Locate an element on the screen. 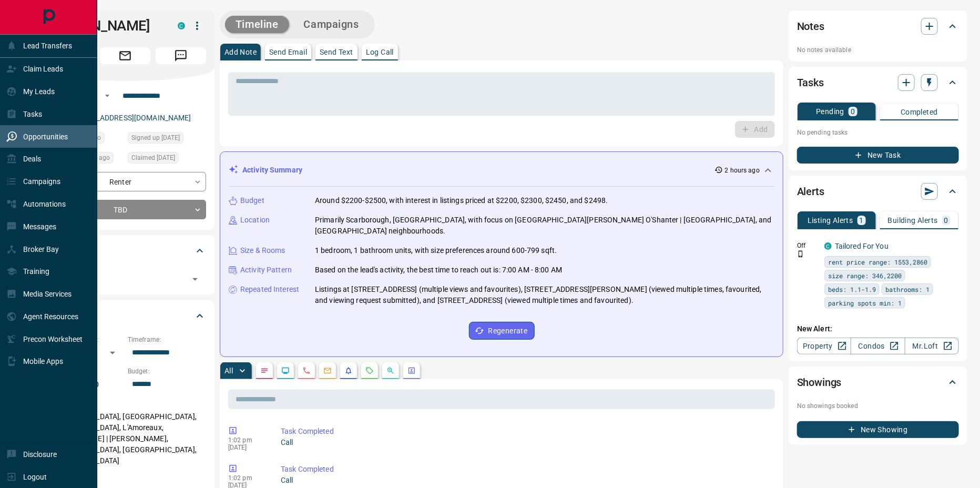 This screenshot has width=980, height=488. a: Tailored For You is located at coordinates (862, 246).